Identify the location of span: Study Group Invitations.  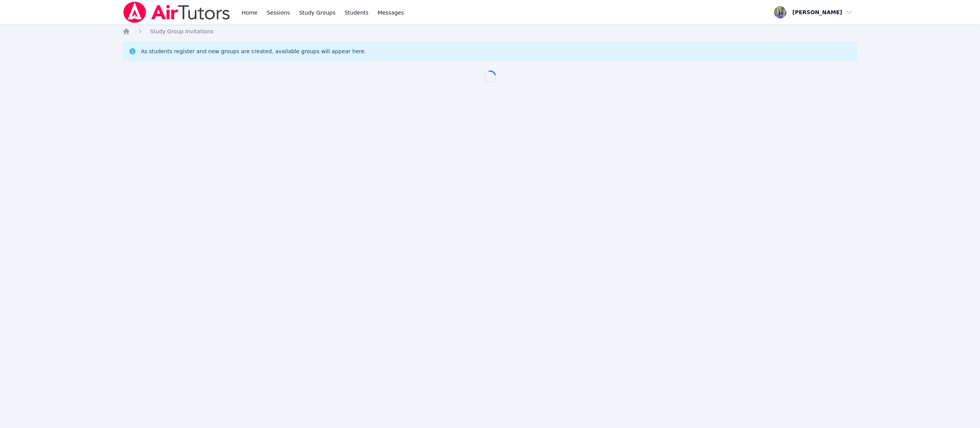
(182, 31).